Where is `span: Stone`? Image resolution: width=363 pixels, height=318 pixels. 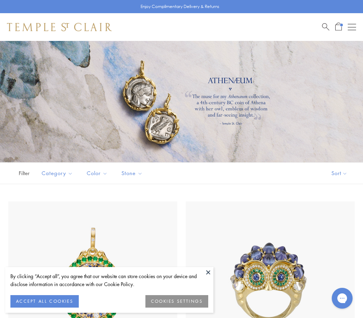 span: Stone is located at coordinates (133, 173).